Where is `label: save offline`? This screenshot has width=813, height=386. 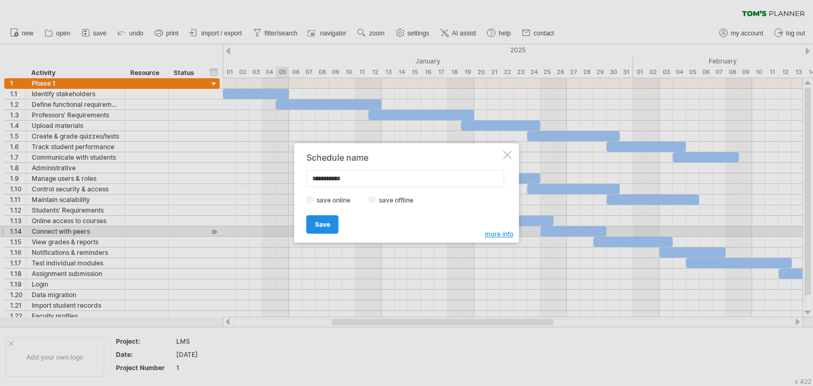 label: save offline is located at coordinates (399, 200).